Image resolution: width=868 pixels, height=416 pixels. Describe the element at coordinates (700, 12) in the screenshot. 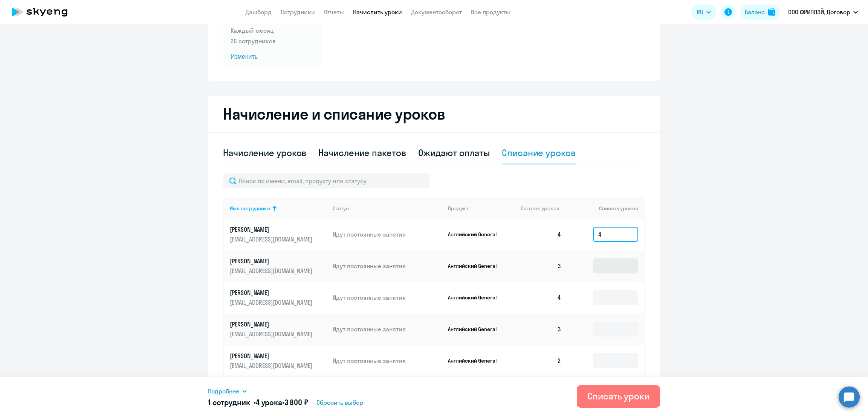

I see `span: RU` at that location.